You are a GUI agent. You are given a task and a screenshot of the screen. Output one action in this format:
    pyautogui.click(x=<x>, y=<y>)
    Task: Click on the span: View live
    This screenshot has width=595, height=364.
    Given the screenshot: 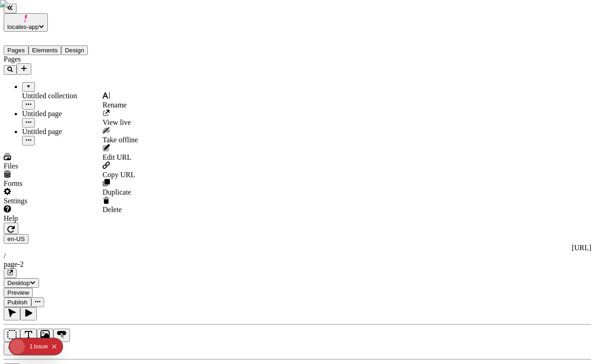 What is the action you would take?
    pyautogui.click(x=117, y=122)
    